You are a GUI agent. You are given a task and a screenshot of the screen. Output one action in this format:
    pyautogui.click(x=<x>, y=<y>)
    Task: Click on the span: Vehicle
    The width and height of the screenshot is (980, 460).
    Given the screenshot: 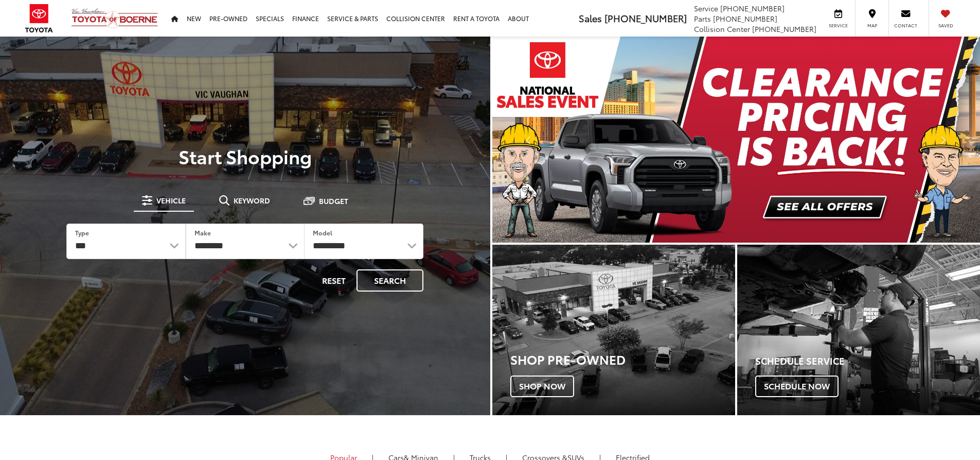 What is the action you would take?
    pyautogui.click(x=170, y=200)
    